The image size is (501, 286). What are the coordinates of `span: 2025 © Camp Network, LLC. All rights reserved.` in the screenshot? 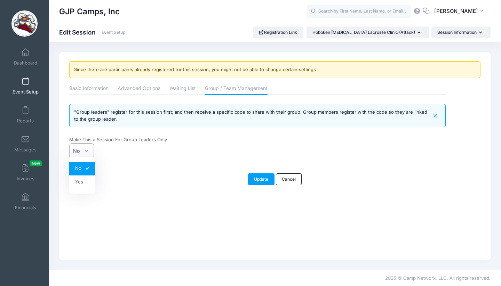 It's located at (438, 278).